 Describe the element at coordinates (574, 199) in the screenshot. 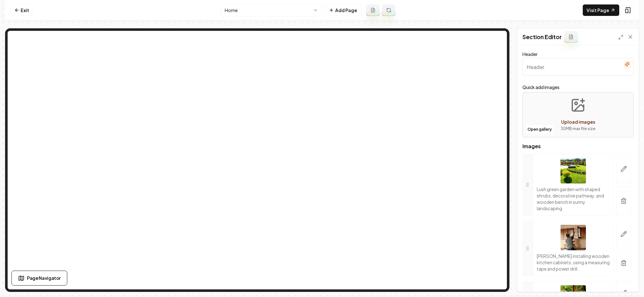

I see `p: Lush green garden with shaped shrubs, decorative pathway, and wooden bench in sunny landscaping.` at that location.